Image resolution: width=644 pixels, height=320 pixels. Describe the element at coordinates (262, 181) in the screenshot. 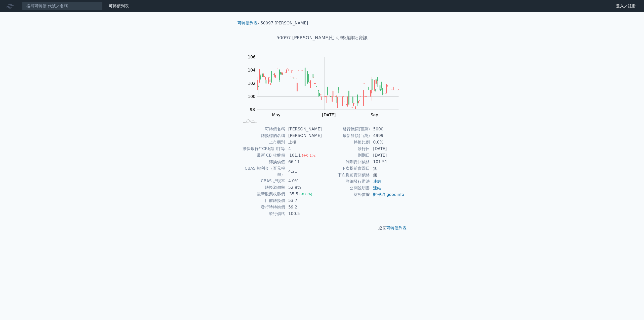

I see `td: CBAS 折現率` at that location.